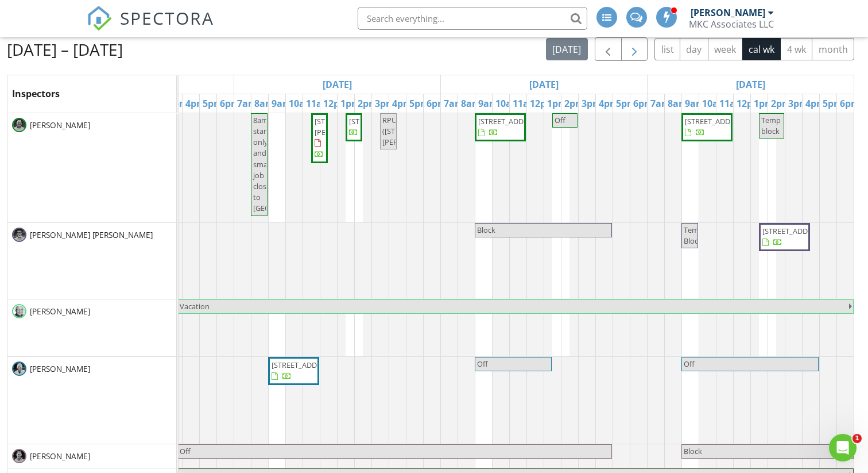  I want to click on img: jack_head_bw.jpg, so click(19, 456).